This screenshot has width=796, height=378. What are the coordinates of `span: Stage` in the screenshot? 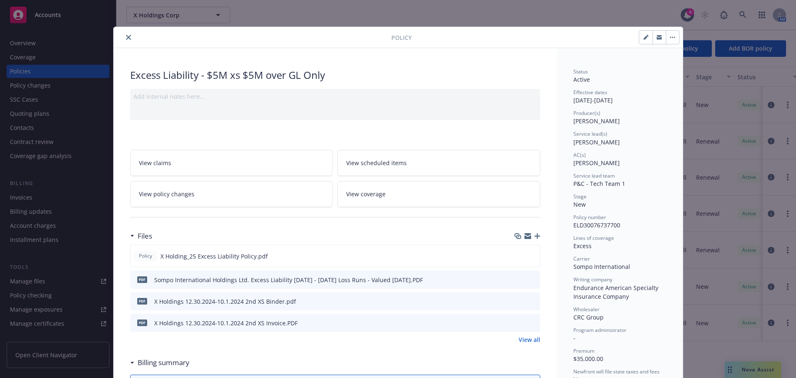 It's located at (580, 196).